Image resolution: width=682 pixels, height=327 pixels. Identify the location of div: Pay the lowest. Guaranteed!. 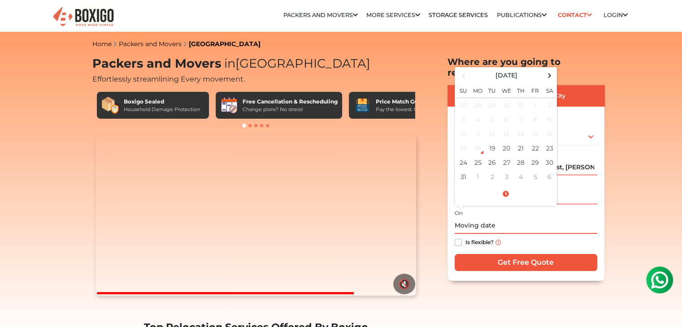
(410, 109).